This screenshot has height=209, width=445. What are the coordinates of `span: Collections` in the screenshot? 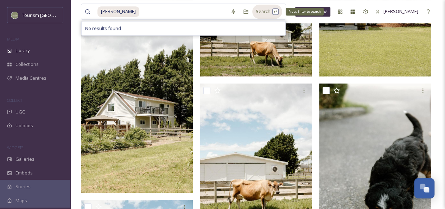 It's located at (27, 64).